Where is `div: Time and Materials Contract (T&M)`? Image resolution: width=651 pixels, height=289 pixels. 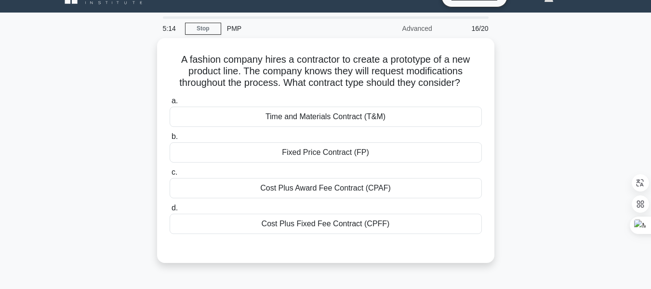
div: Time and Materials Contract (T&M) is located at coordinates (326, 117).